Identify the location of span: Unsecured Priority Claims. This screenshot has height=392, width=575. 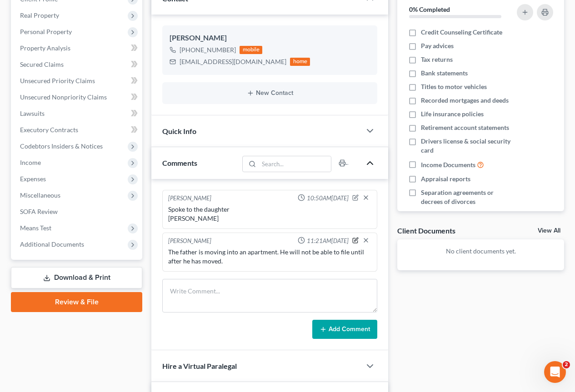
(57, 80).